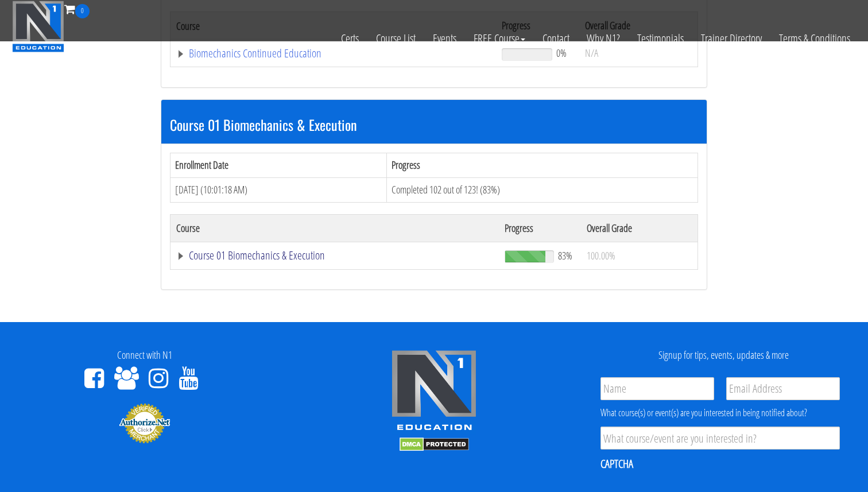 The width and height of the screenshot is (868, 492). I want to click on td: 100.00%, so click(640, 256).